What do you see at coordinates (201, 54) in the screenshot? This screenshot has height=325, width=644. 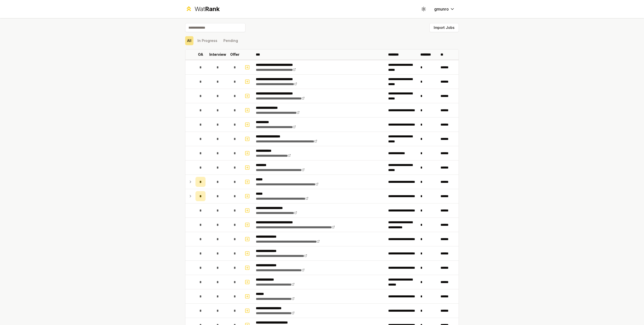 I see `p: OA` at bounding box center [201, 54].